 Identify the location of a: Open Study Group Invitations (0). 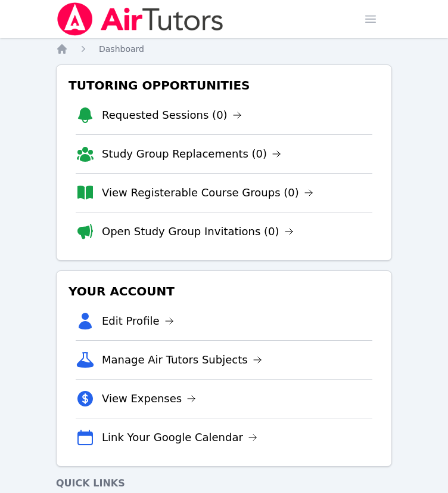
(198, 231).